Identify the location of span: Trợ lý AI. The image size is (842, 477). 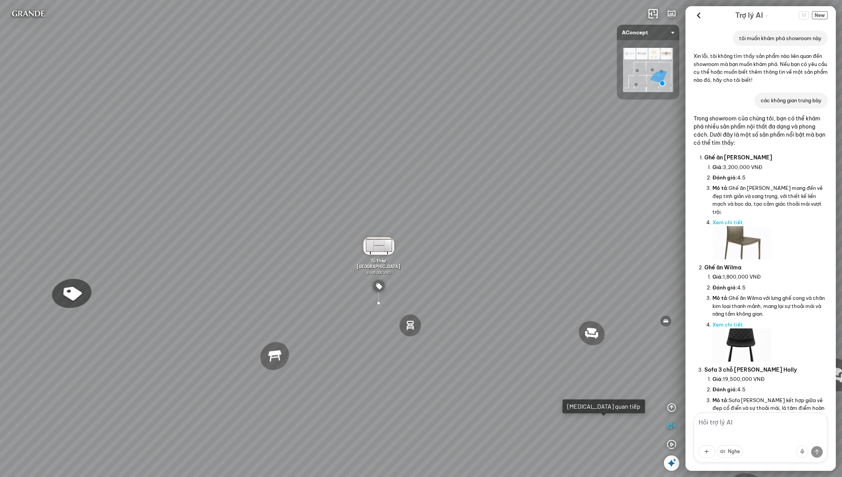
(749, 15).